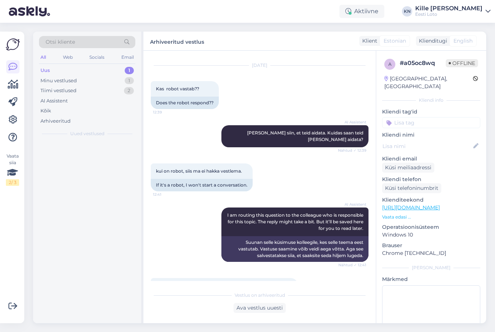 Image resolution: width=495 pixels, height=332 pixels. Describe the element at coordinates (431, 217) in the screenshot. I see `p: Vaata edasi ...` at that location.